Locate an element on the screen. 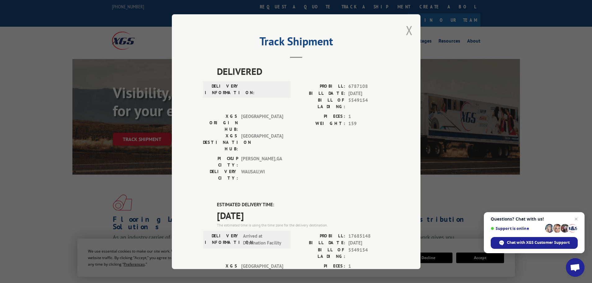  span: Questions? Chat with us! is located at coordinates (534, 219).